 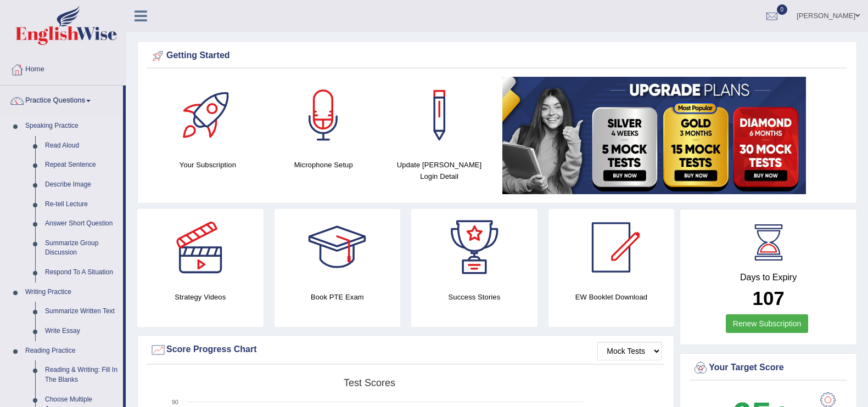 What do you see at coordinates (82, 332) in the screenshot?
I see `a: Write Essay` at bounding box center [82, 332].